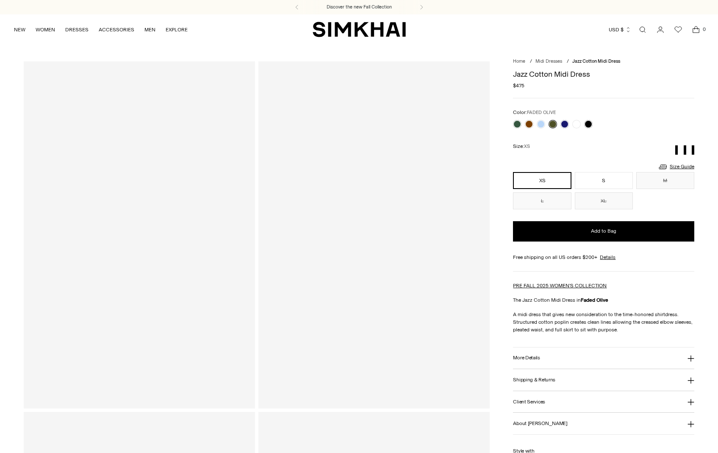 The image size is (718, 453). I want to click on a: Open cart modal, so click(696, 30).